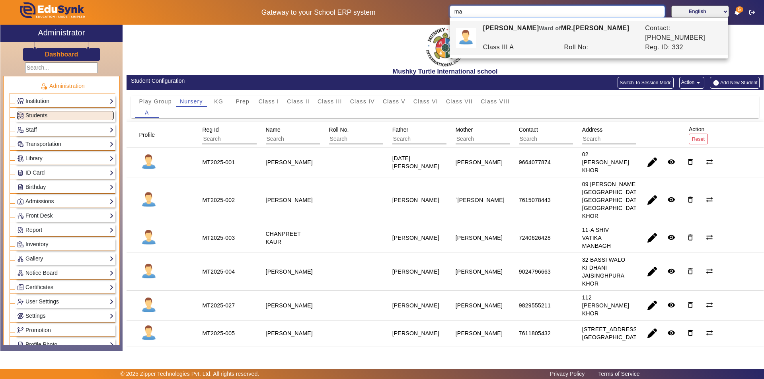 The width and height of the screenshot is (764, 379). What do you see at coordinates (269, 101) in the screenshot?
I see `span: Class I` at bounding box center [269, 101].